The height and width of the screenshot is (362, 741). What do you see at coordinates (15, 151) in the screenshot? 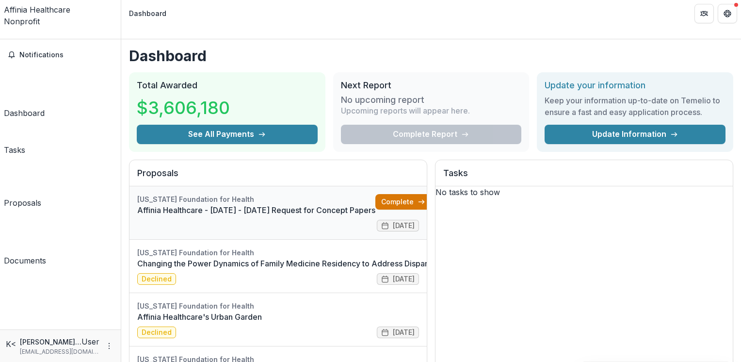
I see `a: Tasks` at bounding box center [15, 151].